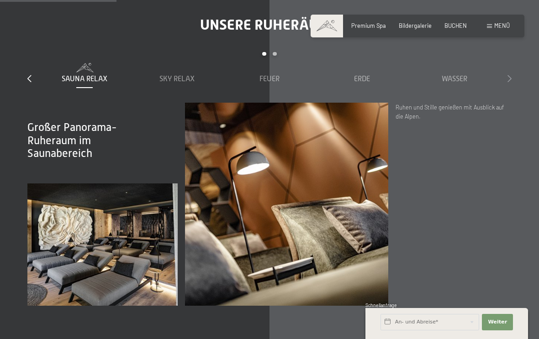  What do you see at coordinates (455, 26) in the screenshot?
I see `span: BUCHEN` at bounding box center [455, 26].